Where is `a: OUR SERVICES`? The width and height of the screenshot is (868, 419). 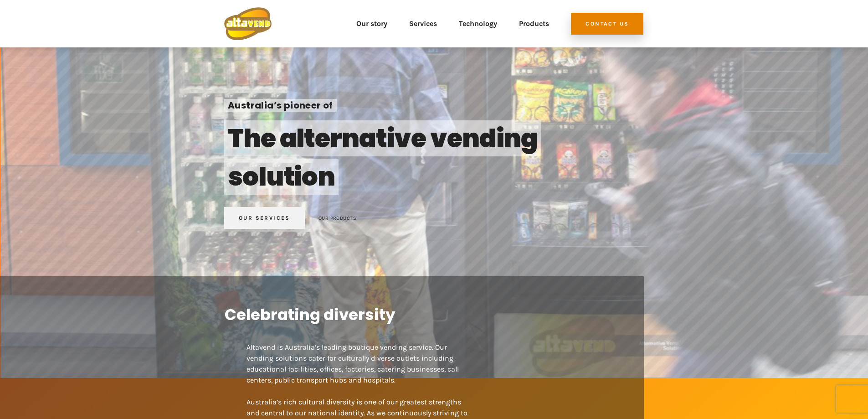
a: OUR SERVICES is located at coordinates (264, 218).